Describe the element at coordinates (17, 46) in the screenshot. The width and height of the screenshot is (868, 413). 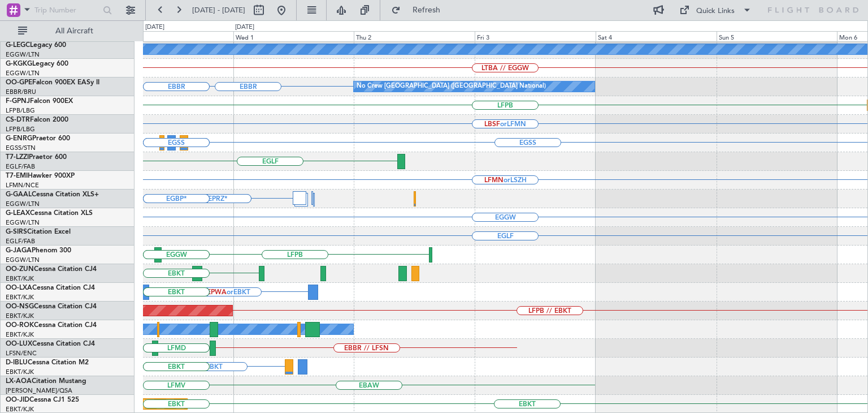
I see `span: G-LEGC` at that location.